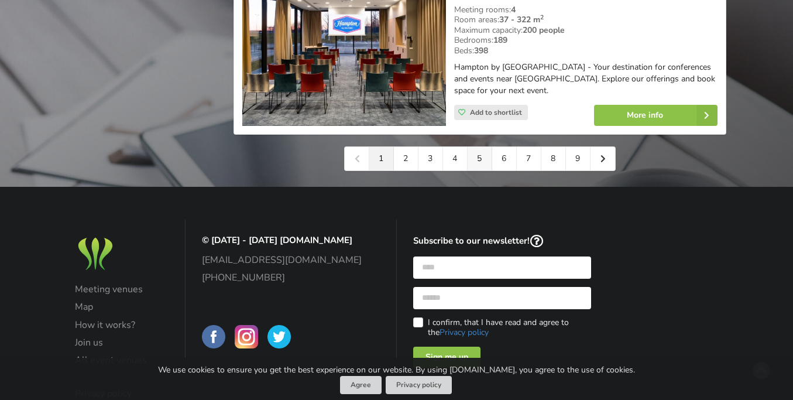 This screenshot has width=793, height=400. I want to click on label: I confirm, that I have read and agree to the, so click(502, 327).